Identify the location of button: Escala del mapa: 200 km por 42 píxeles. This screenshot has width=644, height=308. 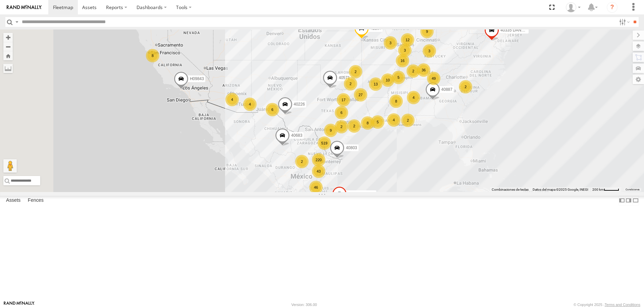
(606, 190).